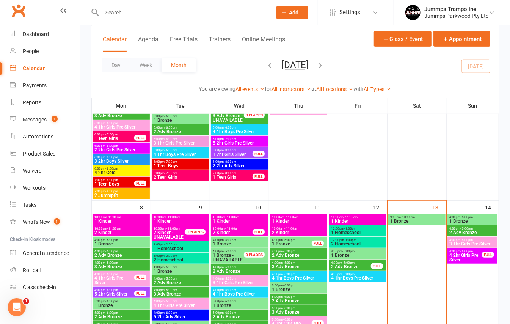 The image size is (510, 324). I want to click on a: Workouts, so click(45, 188).